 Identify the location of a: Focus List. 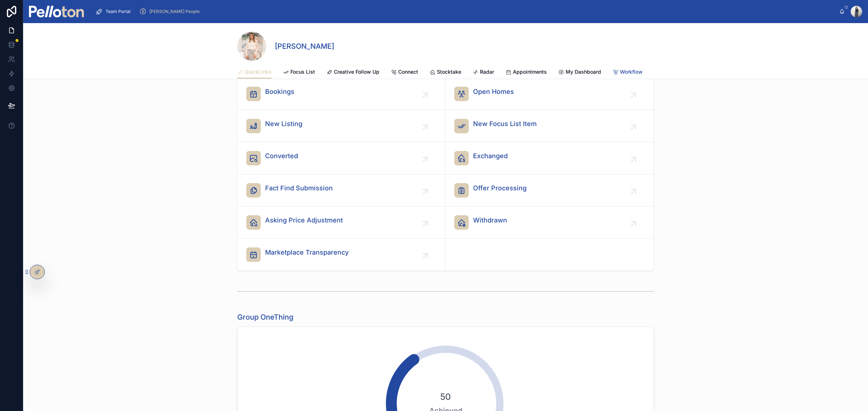
(299, 73).